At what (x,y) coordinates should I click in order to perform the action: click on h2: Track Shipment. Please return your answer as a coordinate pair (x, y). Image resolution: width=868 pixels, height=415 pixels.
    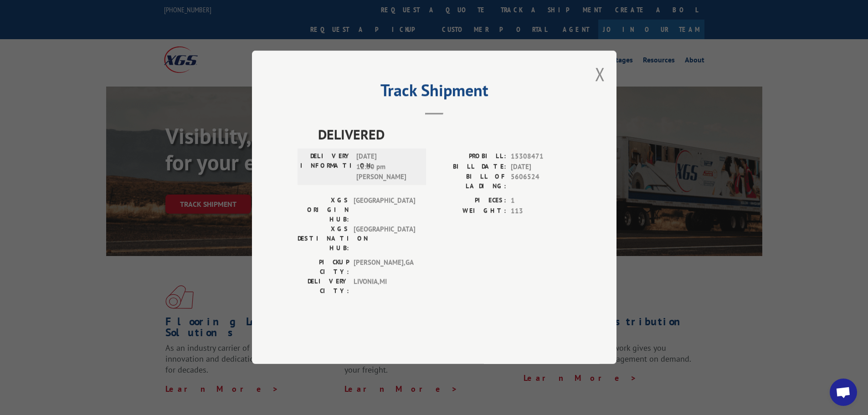
    Looking at the image, I should click on (434, 92).